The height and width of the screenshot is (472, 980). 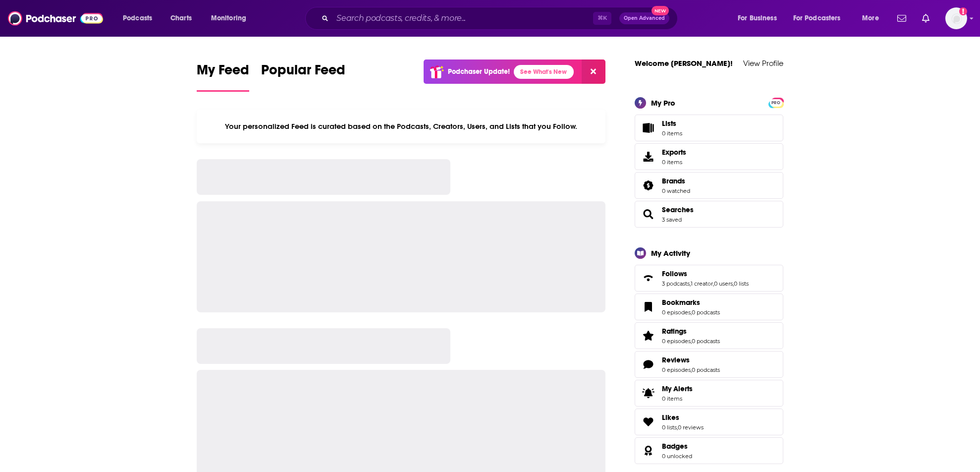 What do you see at coordinates (661, 11) in the screenshot?
I see `span: New` at bounding box center [661, 11].